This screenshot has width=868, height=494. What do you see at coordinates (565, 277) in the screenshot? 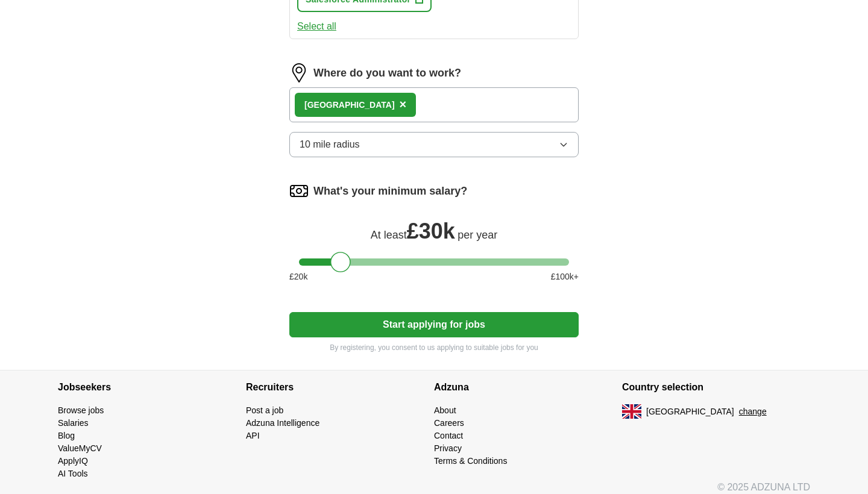
I see `span: £ 100 k+` at bounding box center [565, 277].